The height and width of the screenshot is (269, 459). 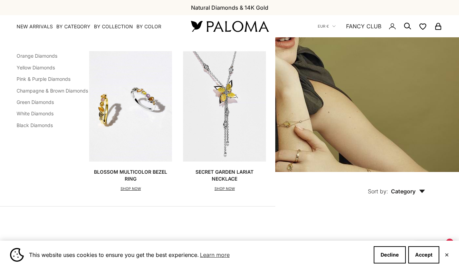 I want to click on p: Natural Diamonds & 14K Gold, so click(x=230, y=8).